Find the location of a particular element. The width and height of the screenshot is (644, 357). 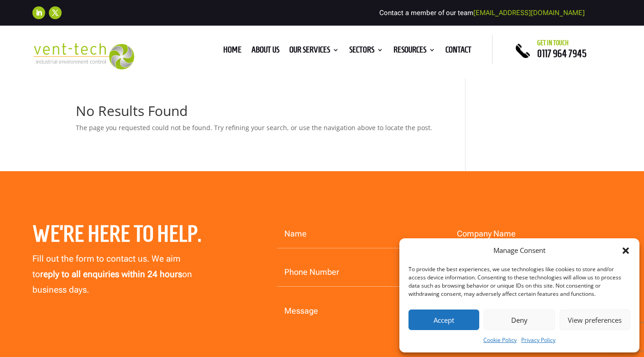

input: Company Name is located at coordinates (530, 235).